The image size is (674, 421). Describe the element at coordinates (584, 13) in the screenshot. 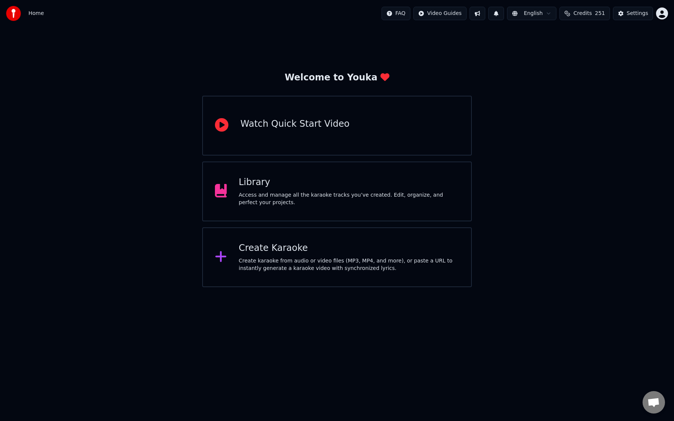

I see `button: Credits251` at that location.